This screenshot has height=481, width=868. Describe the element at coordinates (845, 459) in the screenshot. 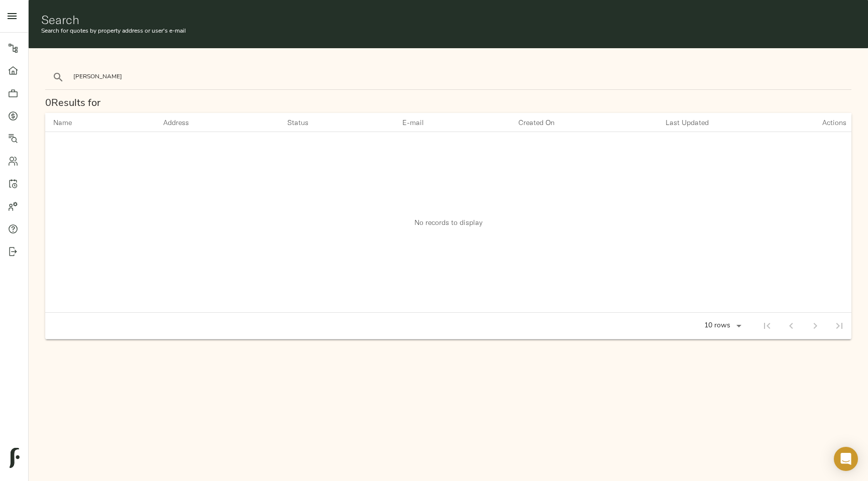

I see `div: Open Intercom Messenger` at that location.